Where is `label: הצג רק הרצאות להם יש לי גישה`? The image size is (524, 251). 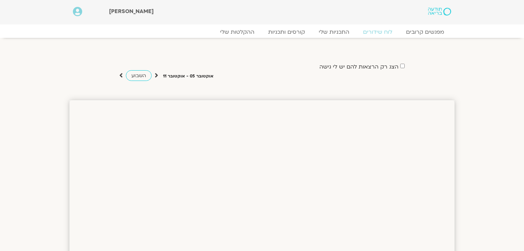
label: הצג רק הרצאות להם יש לי גישה is located at coordinates (359, 67).